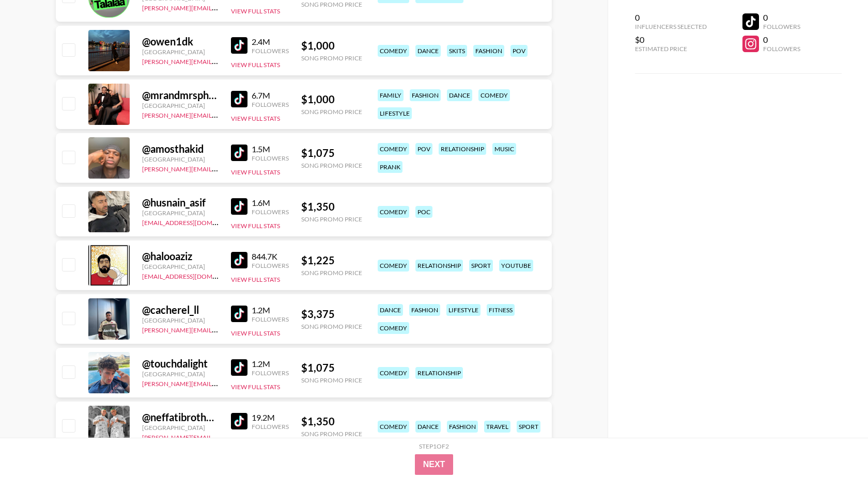 The width and height of the screenshot is (868, 479). I want to click on div: skits, so click(457, 51).